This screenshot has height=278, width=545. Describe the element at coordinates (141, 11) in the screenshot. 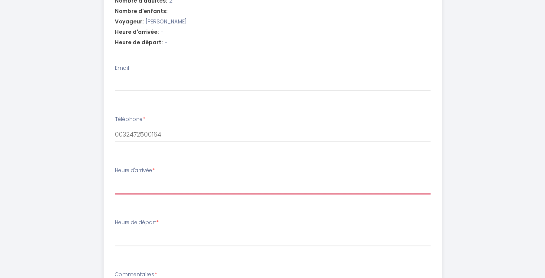

I see `span: Nombre d'enfants:` at that location.